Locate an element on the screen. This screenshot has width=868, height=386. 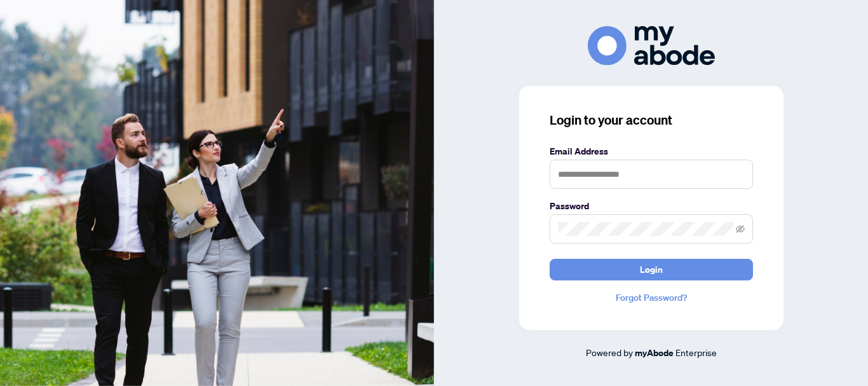
span: Login is located at coordinates (651, 269).